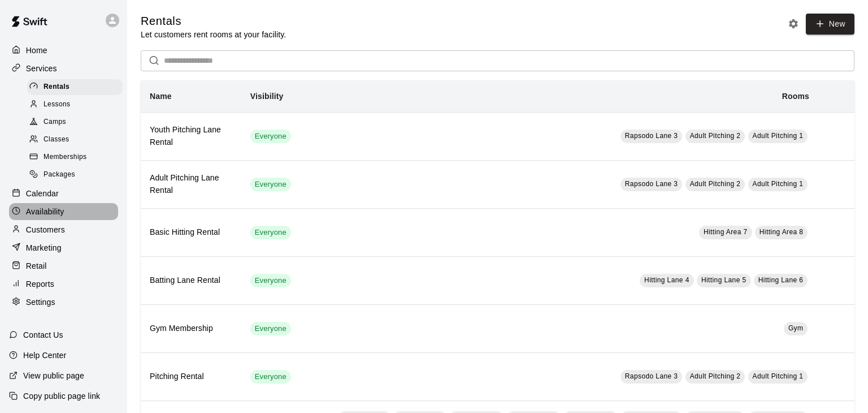 This screenshot has width=868, height=413. What do you see at coordinates (75, 88) in the screenshot?
I see `div: Rentals` at bounding box center [75, 88].